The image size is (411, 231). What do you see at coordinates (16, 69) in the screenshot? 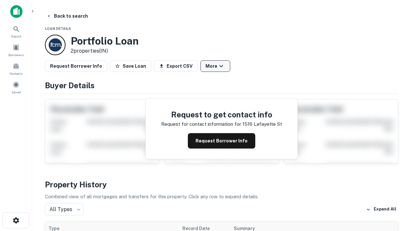
I see `a: Contacts` at bounding box center [16, 69].